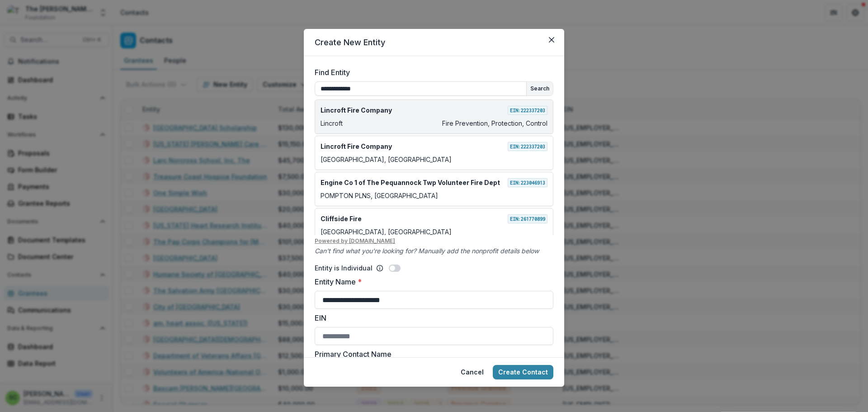  I want to click on label: EIN, so click(432, 318).